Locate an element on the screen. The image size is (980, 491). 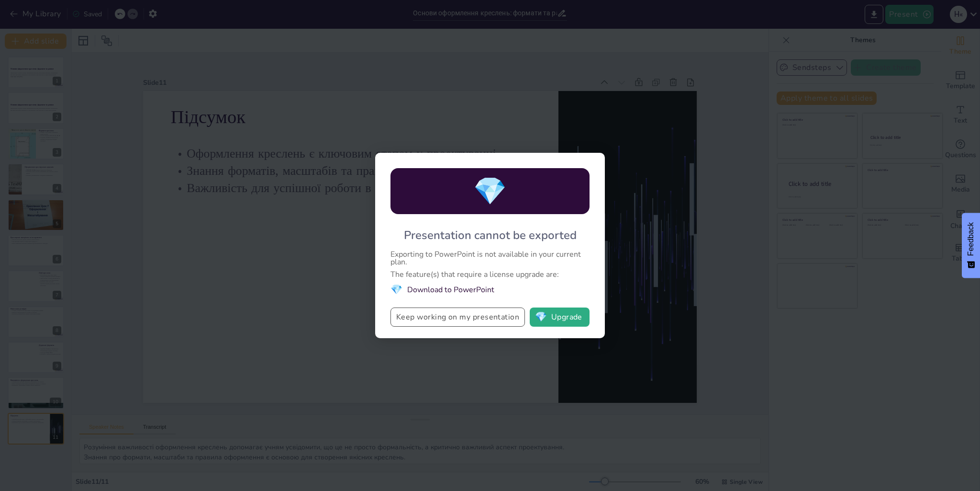
div: Presentation cannot be exported is located at coordinates (490, 235).